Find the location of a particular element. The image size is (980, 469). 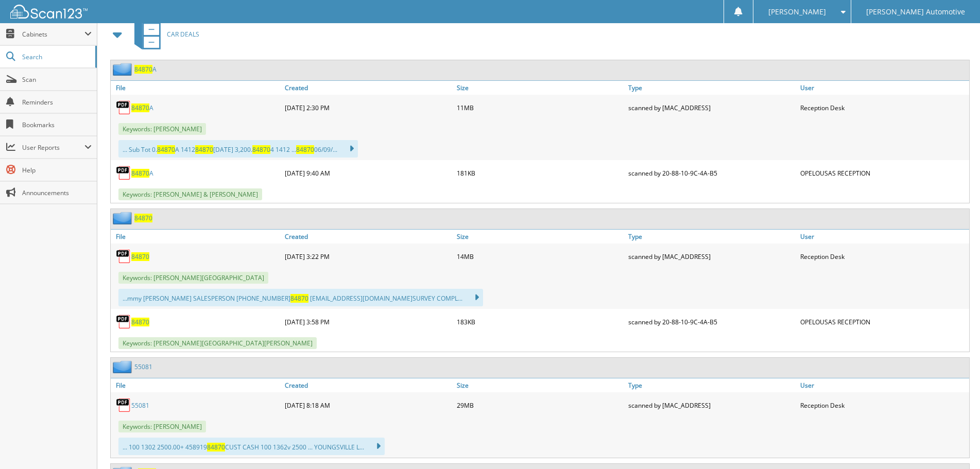

a: CAR DEALS is located at coordinates (164, 34).